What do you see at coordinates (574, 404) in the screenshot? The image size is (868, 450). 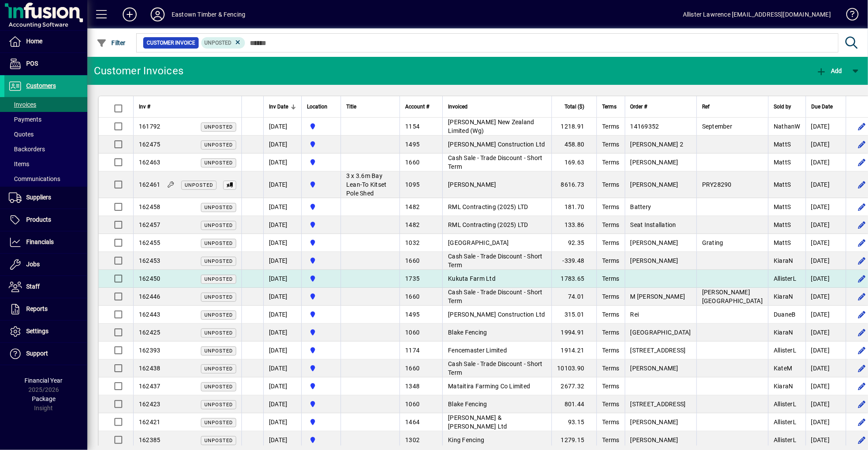 I see `td: 801.44` at bounding box center [574, 404].